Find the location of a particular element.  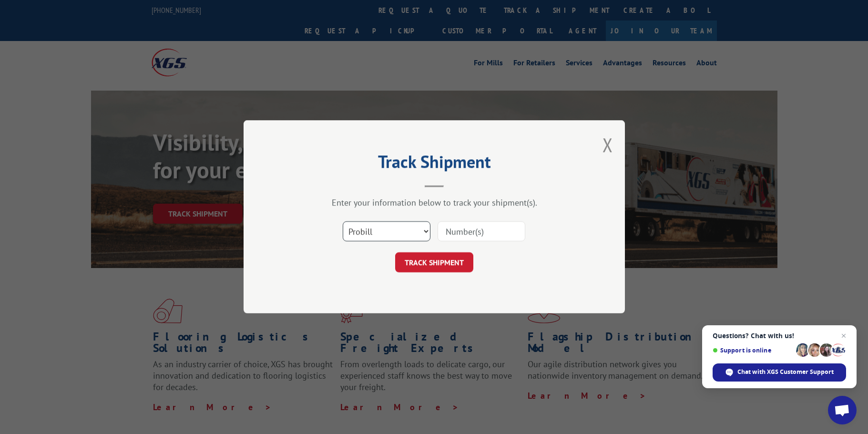

span: Close chat is located at coordinates (844, 335).